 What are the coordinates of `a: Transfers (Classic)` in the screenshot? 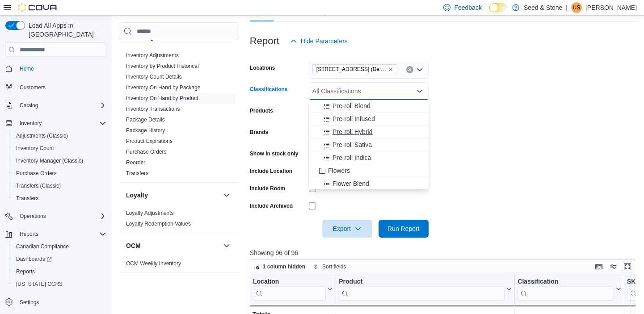 It's located at (38, 186).